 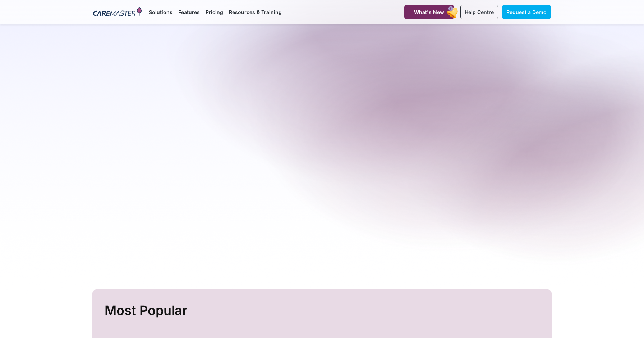 I want to click on span: What's New, so click(x=429, y=12).